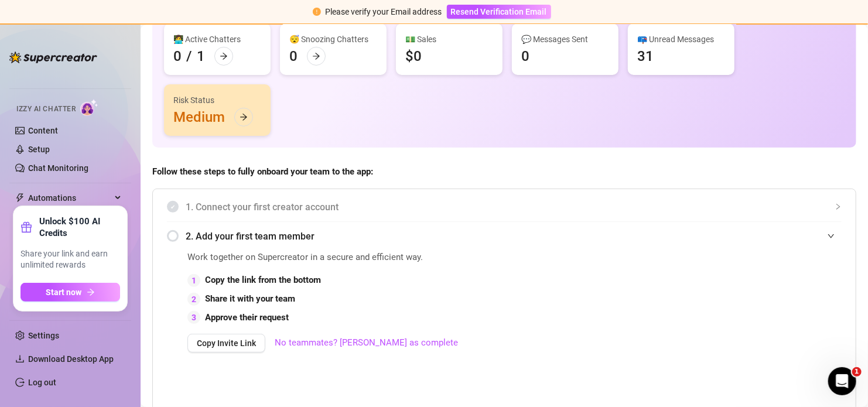  I want to click on div: Risk Status, so click(217, 100).